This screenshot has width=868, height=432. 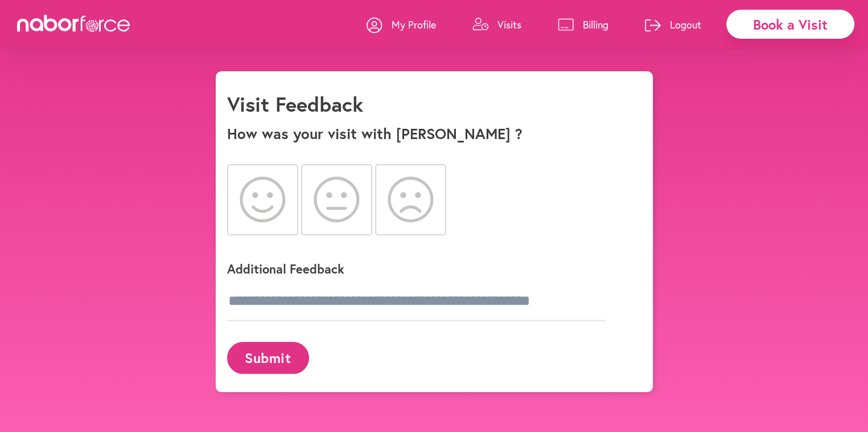 I want to click on a: My Profile, so click(x=401, y=24).